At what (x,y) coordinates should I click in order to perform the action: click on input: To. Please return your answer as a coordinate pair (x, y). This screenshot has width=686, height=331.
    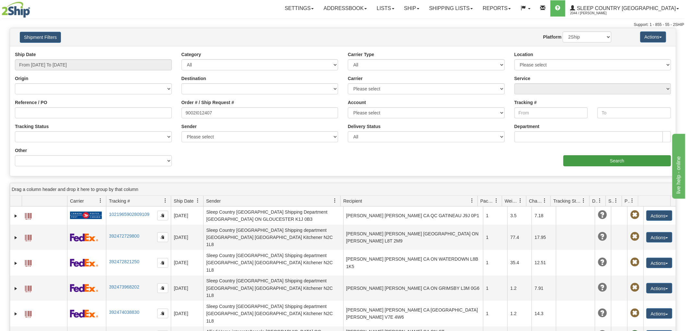
    Looking at the image, I should click on (634, 113).